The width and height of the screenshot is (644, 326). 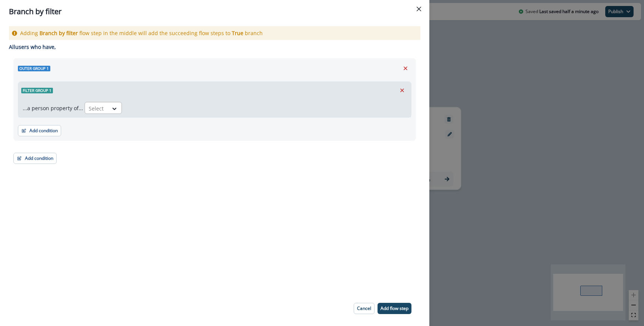 What do you see at coordinates (364, 308) in the screenshot?
I see `button: Cancel` at bounding box center [364, 308].